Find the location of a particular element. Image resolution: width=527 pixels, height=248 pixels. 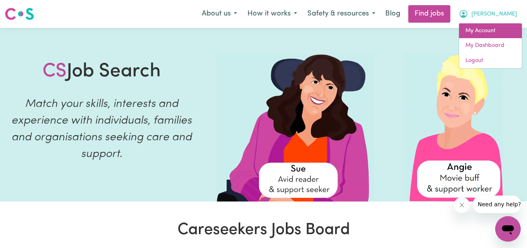

button: Safety & resources is located at coordinates (341, 14).